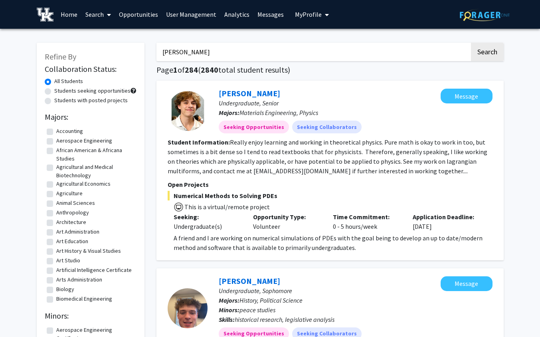 This screenshot has width=540, height=337. I want to click on h2: Majors:, so click(91, 117).